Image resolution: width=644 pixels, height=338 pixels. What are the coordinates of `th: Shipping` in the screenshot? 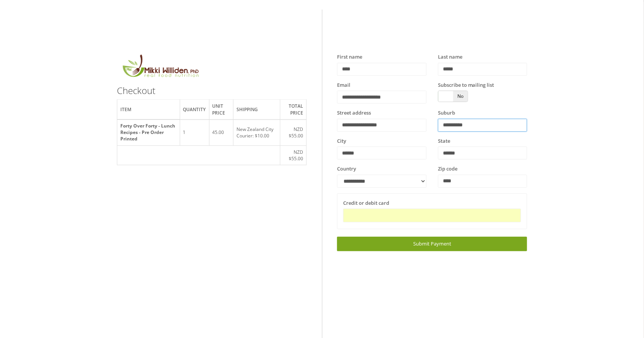 It's located at (256, 110).